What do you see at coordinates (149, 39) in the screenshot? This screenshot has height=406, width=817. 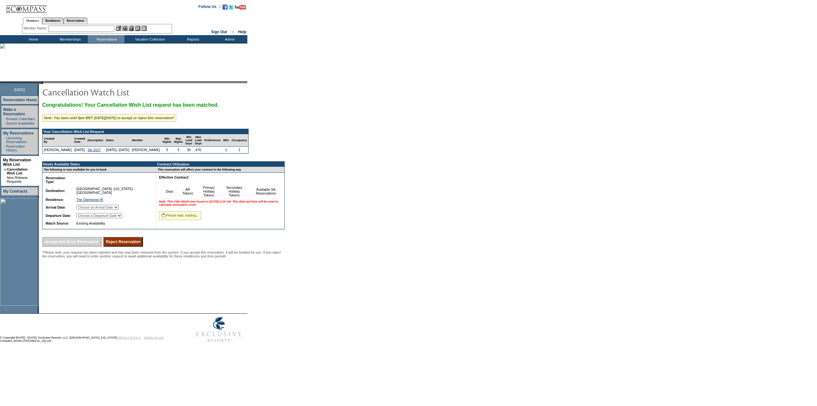 I see `td: Vacation Collection` at bounding box center [149, 39].